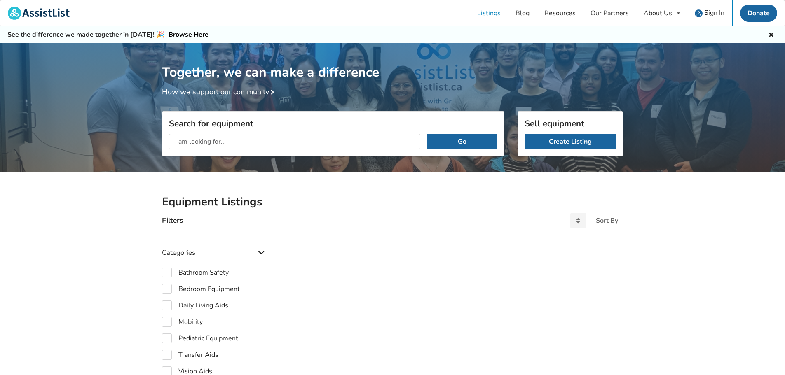 The width and height of the screenshot is (785, 375). I want to click on label: Pediatric Equipment, so click(200, 339).